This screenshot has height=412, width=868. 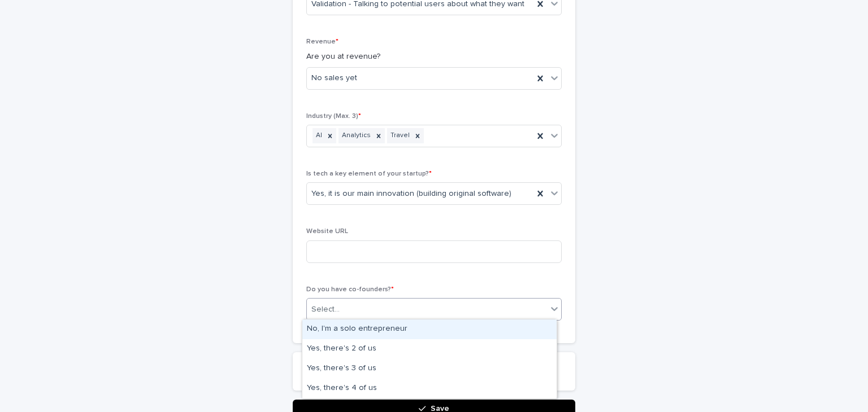 I want to click on div: Select..., so click(x=325, y=309).